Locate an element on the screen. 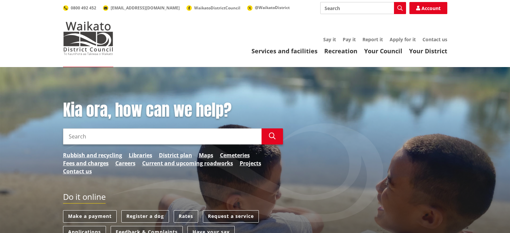  a: Libraries is located at coordinates (140, 155).